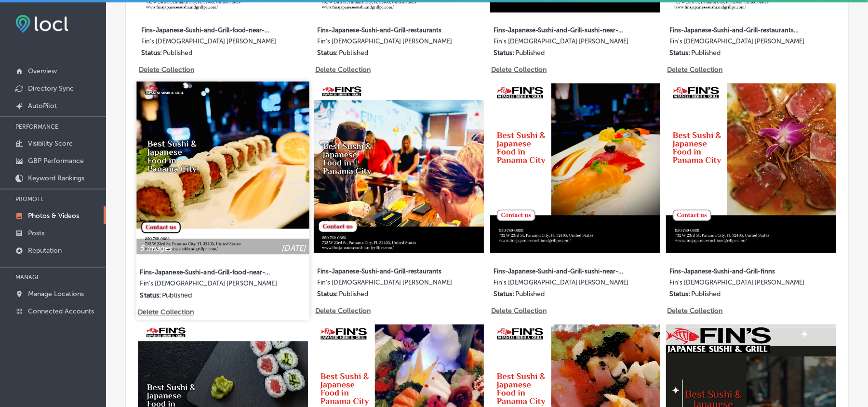 The width and height of the screenshot is (868, 407). What do you see at coordinates (42, 106) in the screenshot?
I see `p: AutoPilot` at bounding box center [42, 106].